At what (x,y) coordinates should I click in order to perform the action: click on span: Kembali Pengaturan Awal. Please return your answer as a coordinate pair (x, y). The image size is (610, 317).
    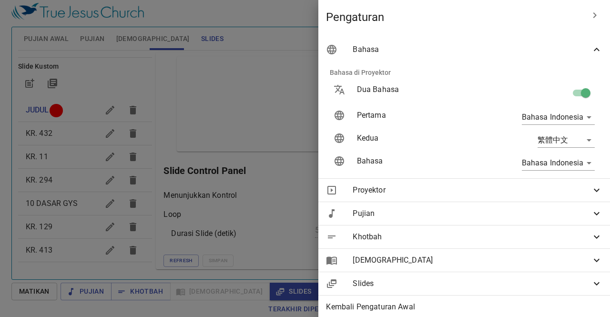
    Looking at the image, I should click on (464, 307).